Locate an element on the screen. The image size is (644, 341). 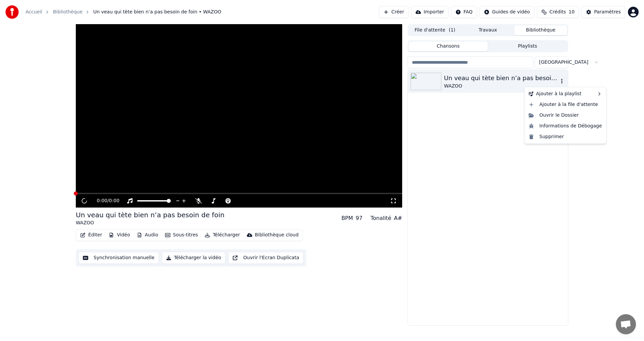
button: Bibliothèque is located at coordinates (541, 30).